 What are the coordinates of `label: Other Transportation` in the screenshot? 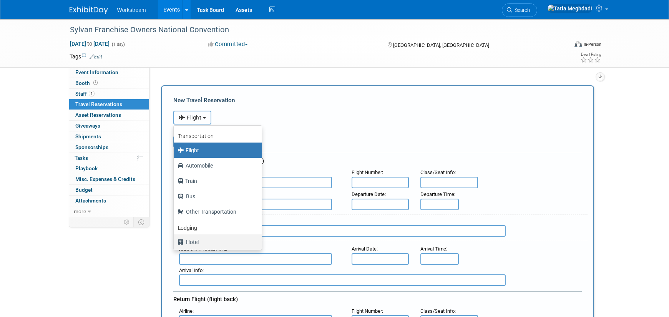 It's located at (216, 212).